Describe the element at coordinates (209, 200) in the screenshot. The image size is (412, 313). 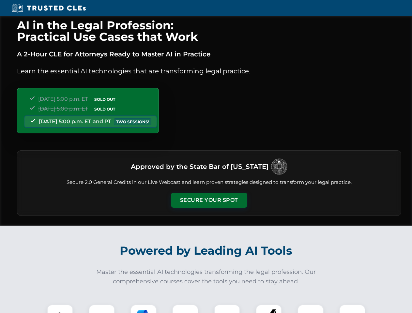
I see `button: Secure Your Spot` at that location.